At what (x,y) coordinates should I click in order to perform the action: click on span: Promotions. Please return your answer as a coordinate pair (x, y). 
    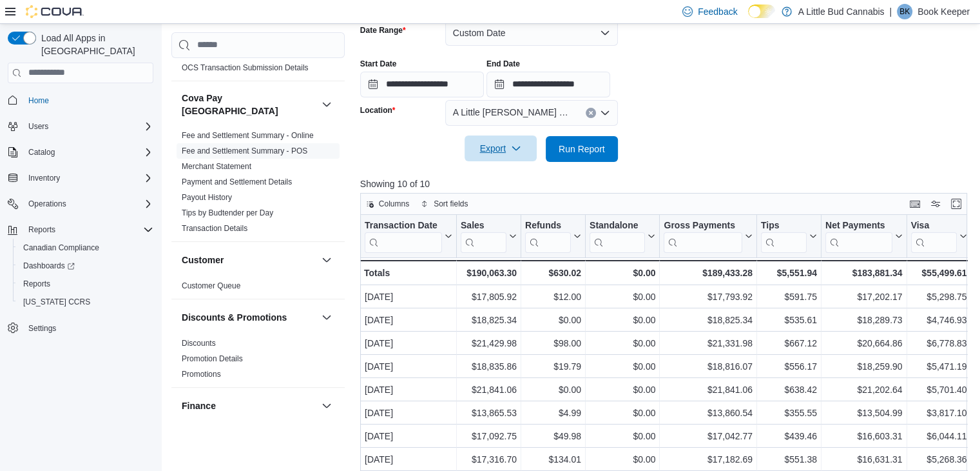
    Looking at the image, I should click on (201, 374).